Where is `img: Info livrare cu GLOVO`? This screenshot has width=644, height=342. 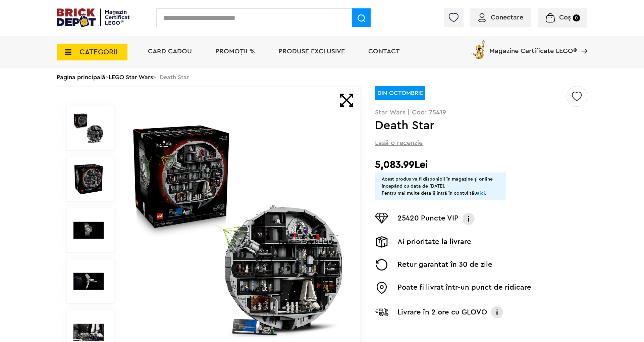 img: Info livrare cu GLOVO is located at coordinates (497, 312).